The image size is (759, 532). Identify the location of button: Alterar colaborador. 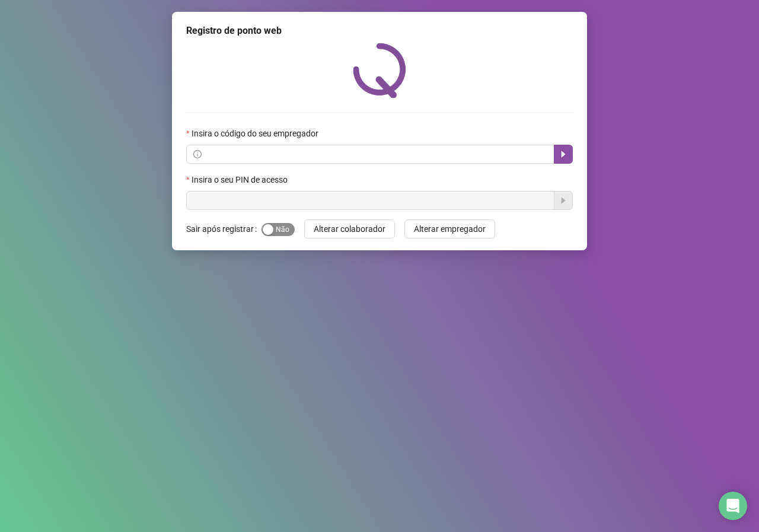
(350, 229).